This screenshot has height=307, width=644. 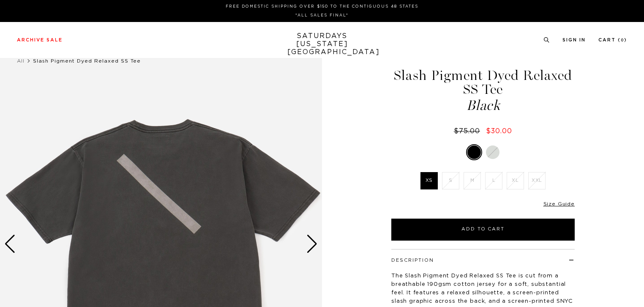 I want to click on a: All, so click(x=21, y=61).